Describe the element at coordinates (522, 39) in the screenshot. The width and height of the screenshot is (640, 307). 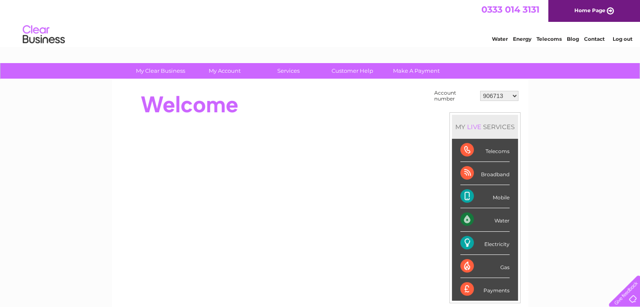
I see `a: Energy` at that location.